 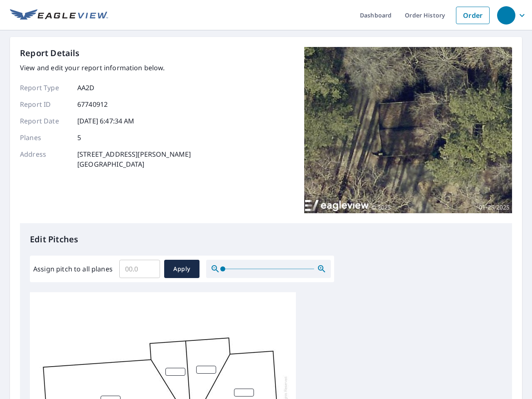 I want to click on p: Planes, so click(x=45, y=138).